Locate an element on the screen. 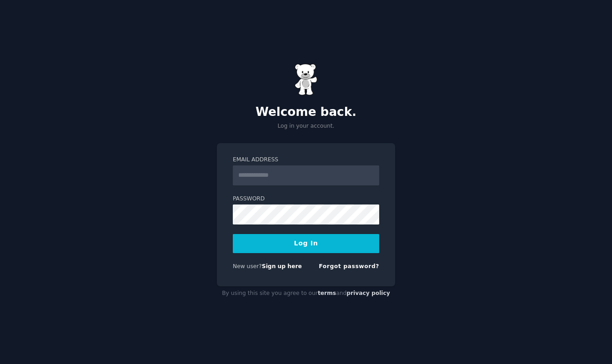 This screenshot has width=612, height=364. span: New user? is located at coordinates (247, 267).